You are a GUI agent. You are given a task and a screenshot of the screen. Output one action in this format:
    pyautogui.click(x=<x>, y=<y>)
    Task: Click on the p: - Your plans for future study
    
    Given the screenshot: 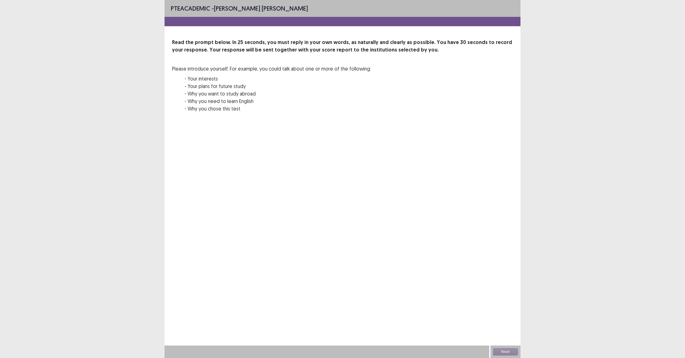 What is the action you would take?
    pyautogui.click(x=278, y=86)
    